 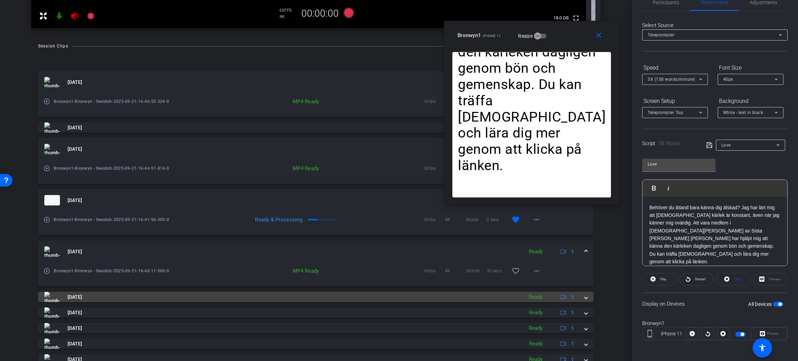 What do you see at coordinates (561, 18) in the screenshot?
I see `span: 18.0 GB` at bounding box center [561, 18].